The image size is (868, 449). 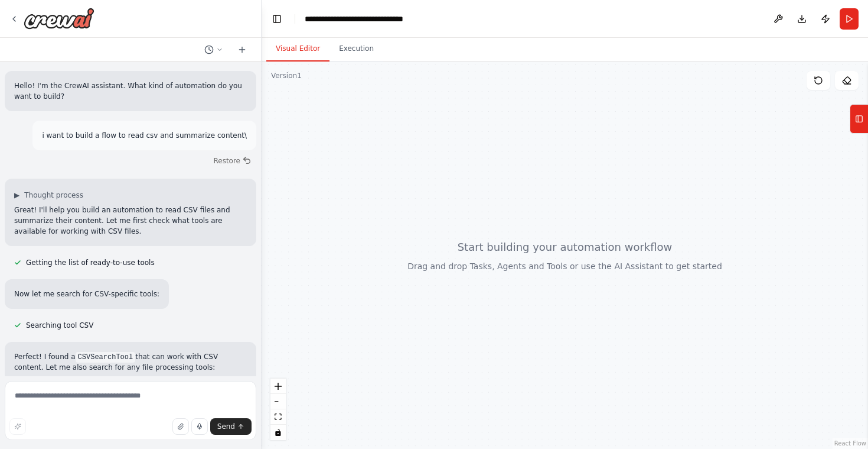 I want to click on button: zoom in, so click(x=278, y=386).